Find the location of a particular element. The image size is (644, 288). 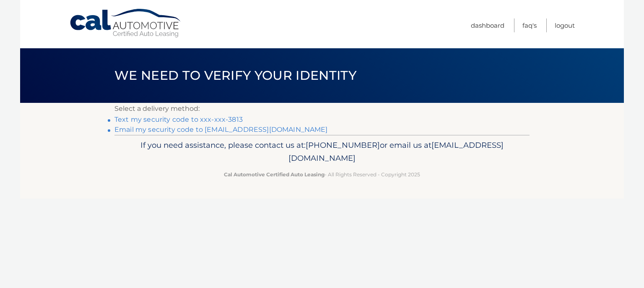

strong: Cal Automotive Certified Auto Leasing is located at coordinates (274, 174).